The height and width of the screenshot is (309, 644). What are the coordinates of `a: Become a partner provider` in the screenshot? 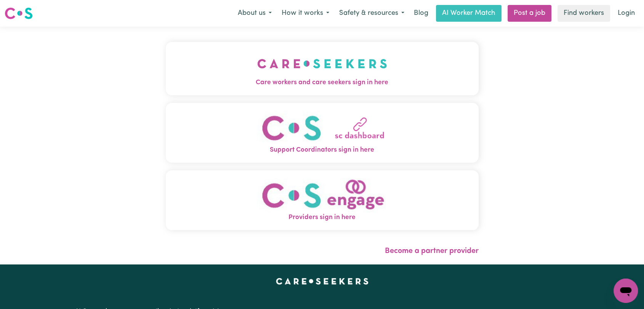 It's located at (432, 251).